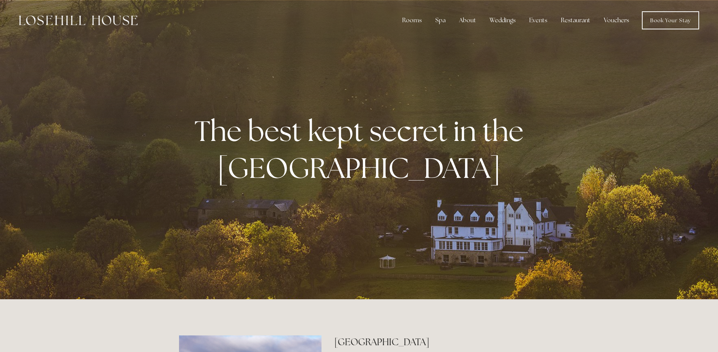 The height and width of the screenshot is (352, 718). What do you see at coordinates (616, 20) in the screenshot?
I see `a: Vouchers` at bounding box center [616, 20].